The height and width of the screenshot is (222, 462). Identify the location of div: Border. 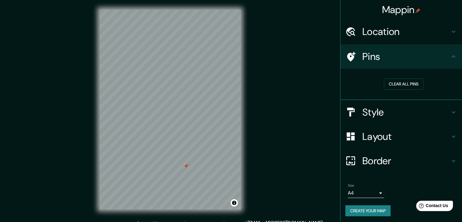
(402, 161).